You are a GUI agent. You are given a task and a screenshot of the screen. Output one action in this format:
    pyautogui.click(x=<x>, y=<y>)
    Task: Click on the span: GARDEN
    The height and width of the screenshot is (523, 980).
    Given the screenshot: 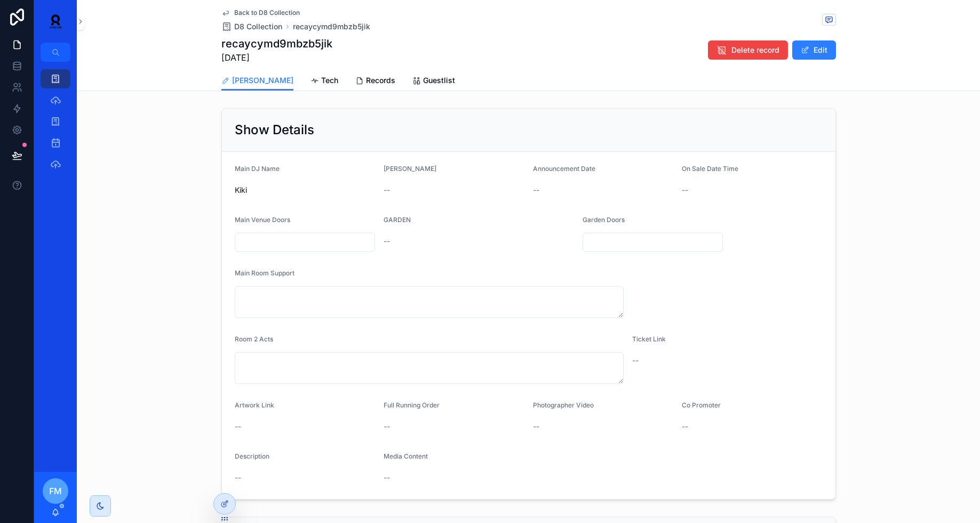 What is the action you would take?
    pyautogui.click(x=397, y=219)
    